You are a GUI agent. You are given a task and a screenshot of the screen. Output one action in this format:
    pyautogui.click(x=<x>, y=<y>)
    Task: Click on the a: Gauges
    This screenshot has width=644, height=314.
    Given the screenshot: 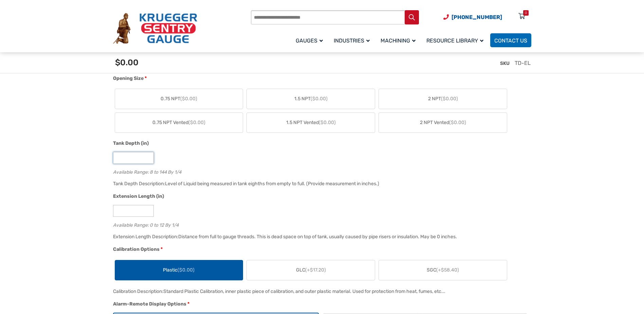 What is the action you would take?
    pyautogui.click(x=310, y=40)
    